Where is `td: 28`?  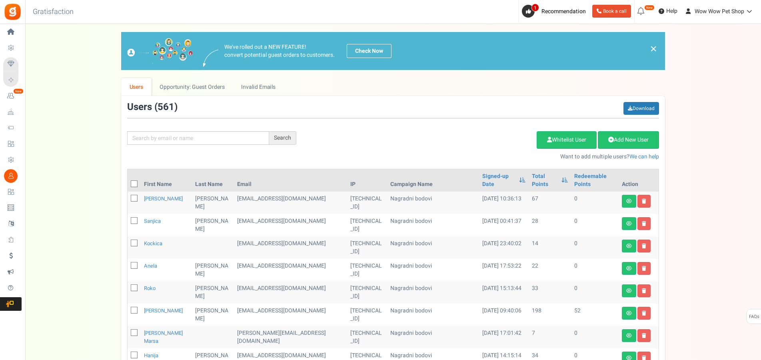
td: 28 is located at coordinates (550, 225).